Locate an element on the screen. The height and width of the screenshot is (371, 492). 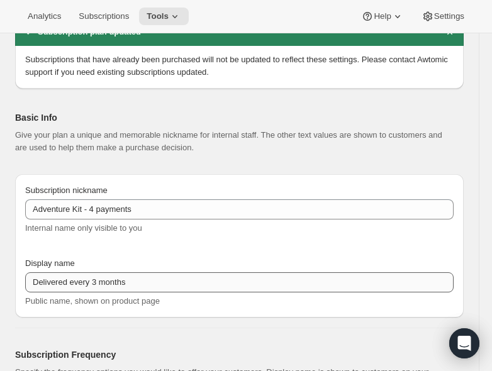
p: Give your plan a unique and memorable nickname for internal staff. The other text values are show... is located at coordinates (234, 142).